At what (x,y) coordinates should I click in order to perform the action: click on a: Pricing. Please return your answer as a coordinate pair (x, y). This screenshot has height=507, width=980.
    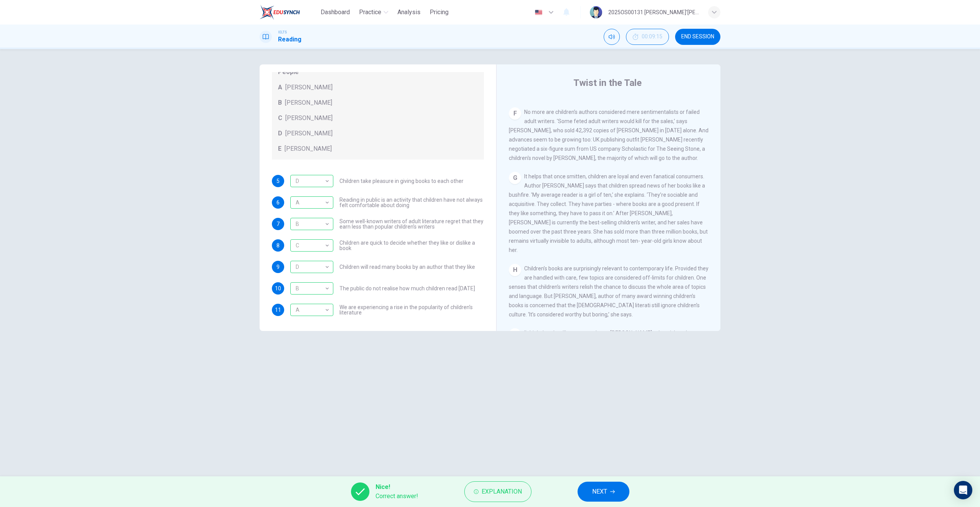
    Looking at the image, I should click on (439, 12).